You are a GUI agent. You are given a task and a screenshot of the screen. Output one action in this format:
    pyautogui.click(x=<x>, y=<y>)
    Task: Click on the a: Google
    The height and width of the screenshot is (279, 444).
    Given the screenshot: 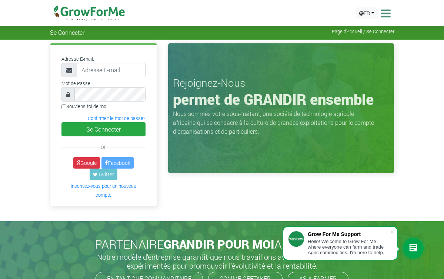 What is the action you would take?
    pyautogui.click(x=87, y=162)
    